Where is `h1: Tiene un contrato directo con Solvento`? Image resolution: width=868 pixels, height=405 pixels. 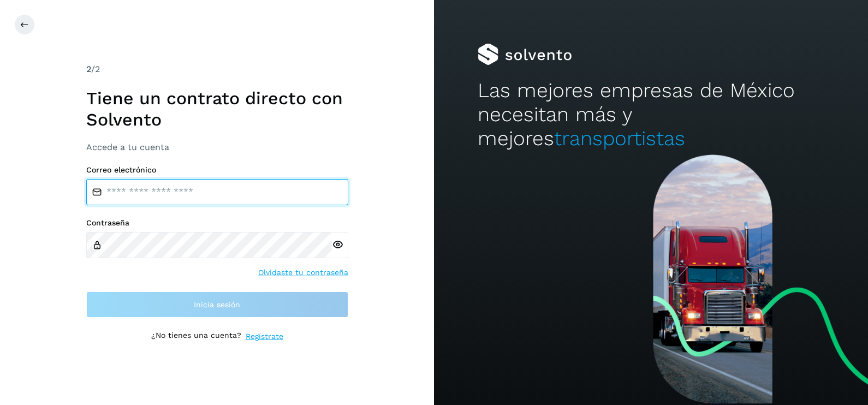
h1: Tiene un contrato directo con Solvento is located at coordinates (217, 109).